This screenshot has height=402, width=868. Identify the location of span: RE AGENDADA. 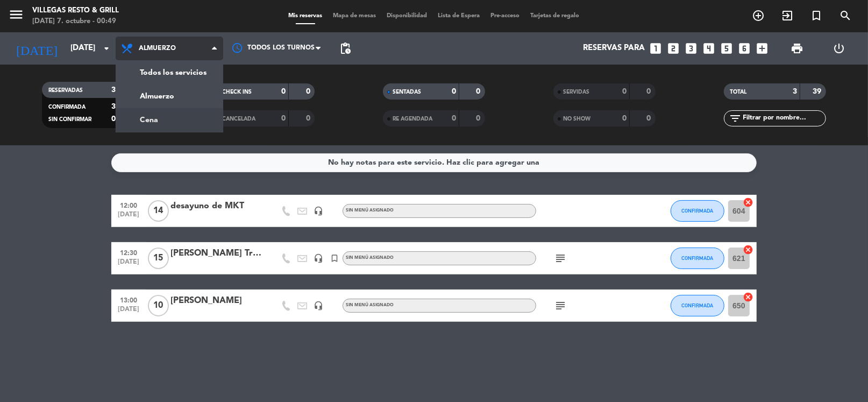
(412, 119).